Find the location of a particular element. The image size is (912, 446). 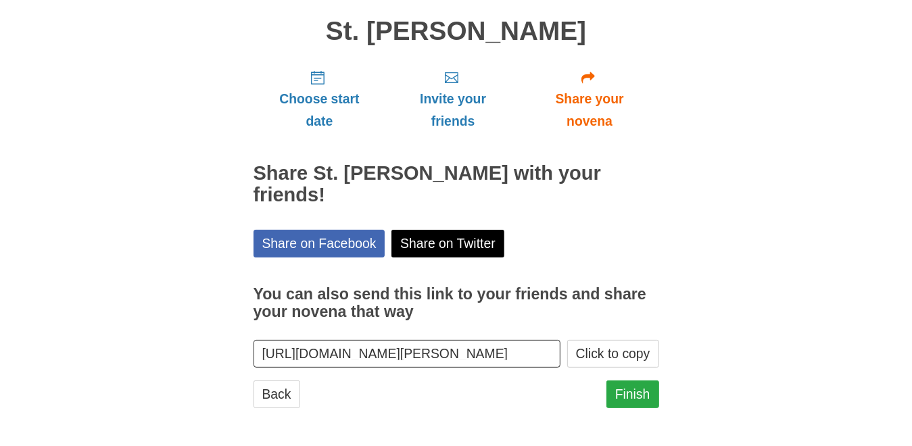

a: Choose start date is located at coordinates (320, 99).